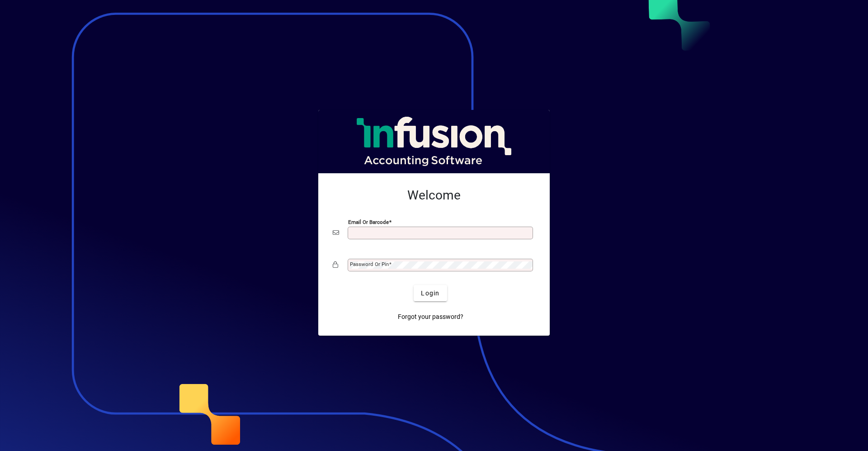 The width and height of the screenshot is (868, 451). Describe the element at coordinates (430, 317) in the screenshot. I see `a: Forgot your password?` at that location.